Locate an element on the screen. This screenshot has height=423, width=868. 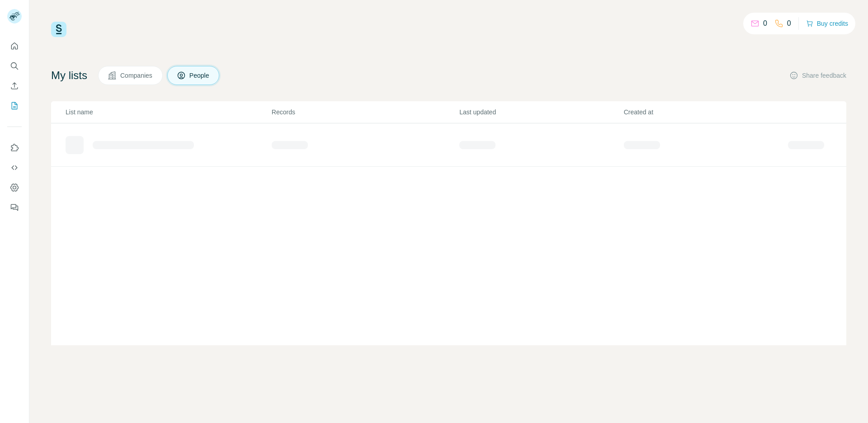
button: Feedback is located at coordinates (14, 208).